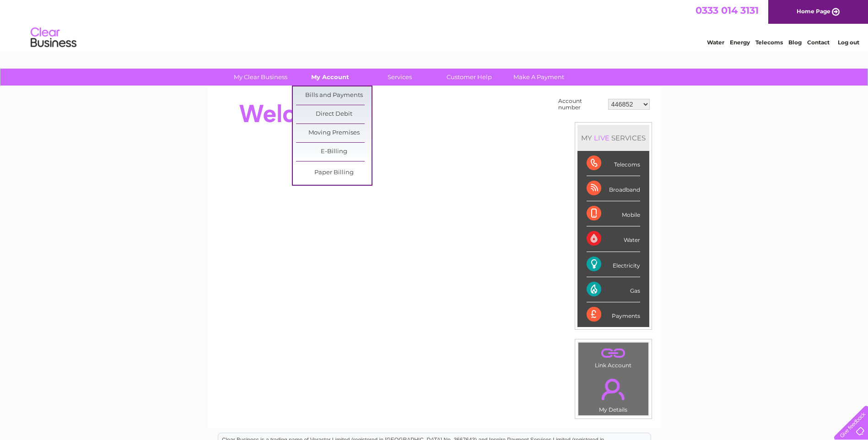  I want to click on td: Link Account, so click(613, 356).